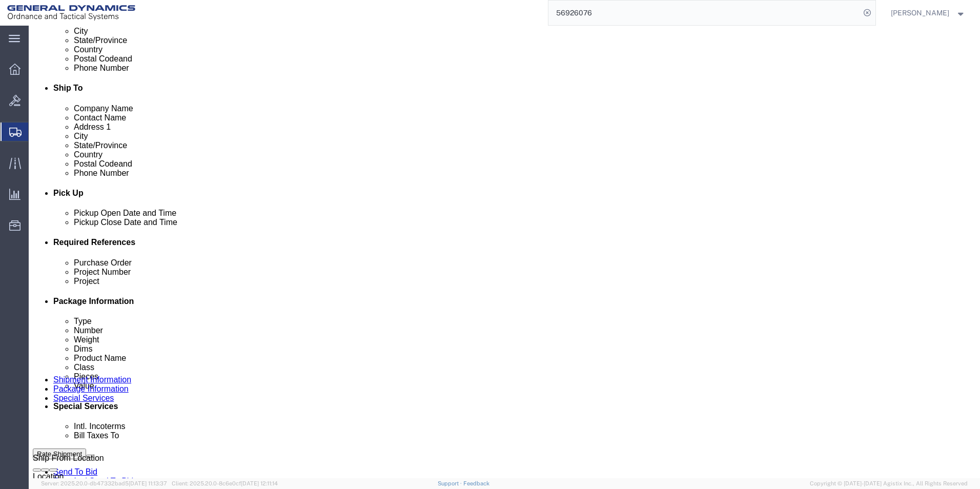 The width and height of the screenshot is (980, 489). What do you see at coordinates (920, 13) in the screenshot?
I see `span: Britney Atkins` at bounding box center [920, 13].